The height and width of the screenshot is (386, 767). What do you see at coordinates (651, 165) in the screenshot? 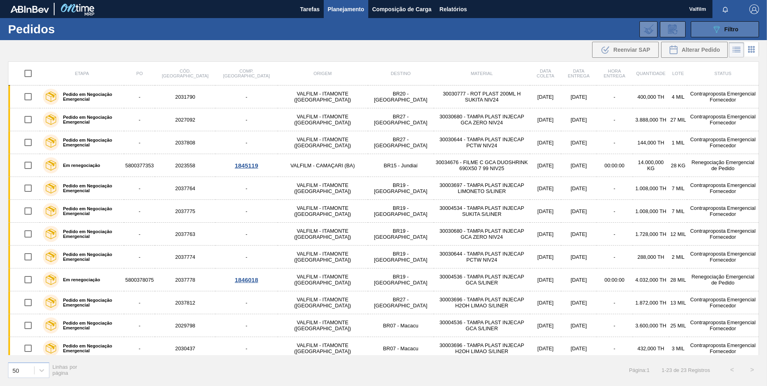
I see `td: 14.000,000 KG` at bounding box center [651, 165].